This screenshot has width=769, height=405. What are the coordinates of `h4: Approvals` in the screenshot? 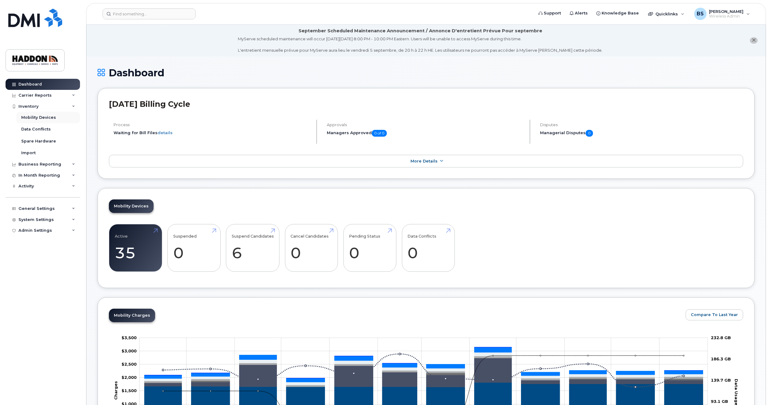 It's located at (426, 125).